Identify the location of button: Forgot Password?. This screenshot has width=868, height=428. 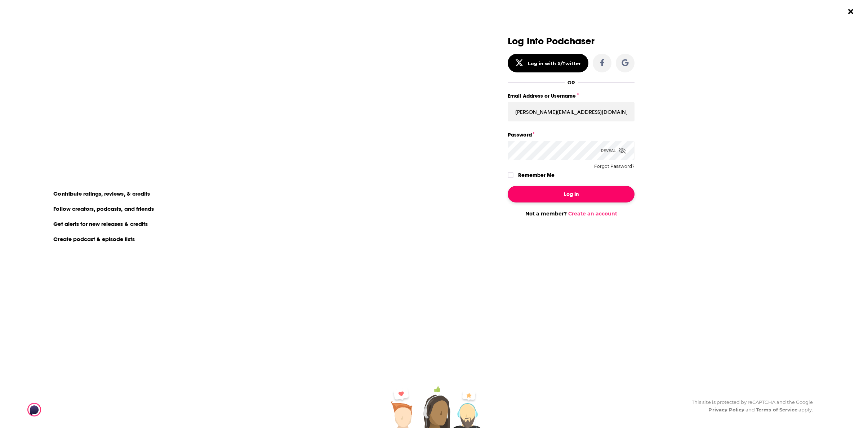
(615, 167).